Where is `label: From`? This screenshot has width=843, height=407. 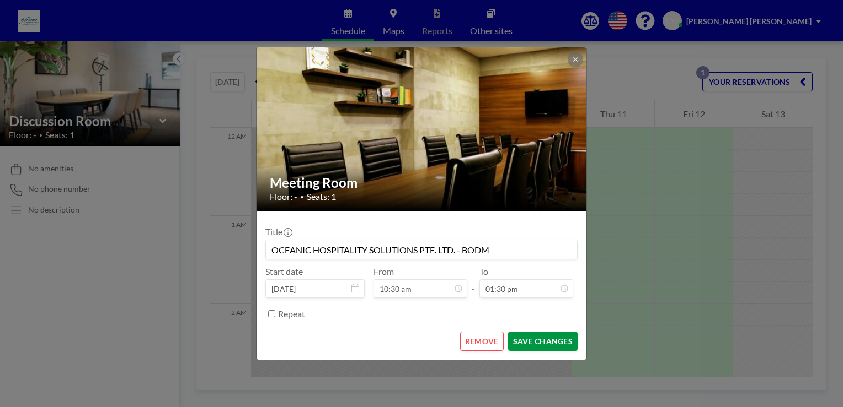 label: From is located at coordinates (383, 272).